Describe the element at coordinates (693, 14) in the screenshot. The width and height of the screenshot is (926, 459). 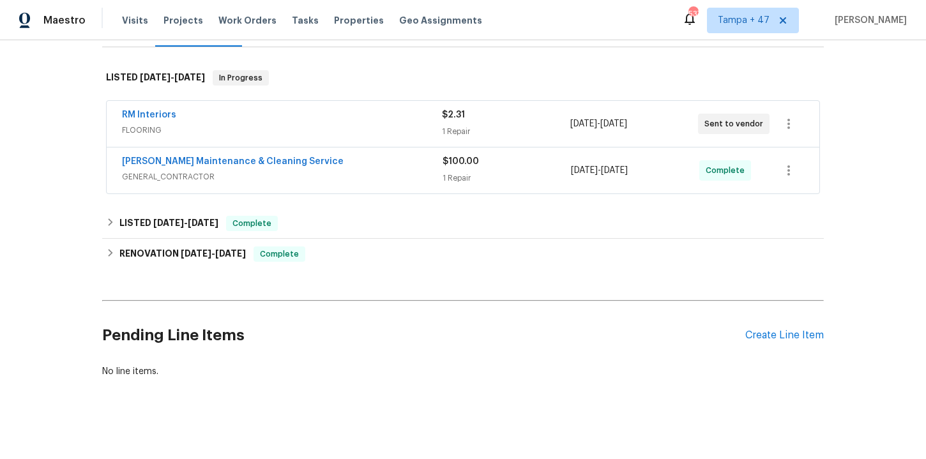
I see `div: 537` at that location.